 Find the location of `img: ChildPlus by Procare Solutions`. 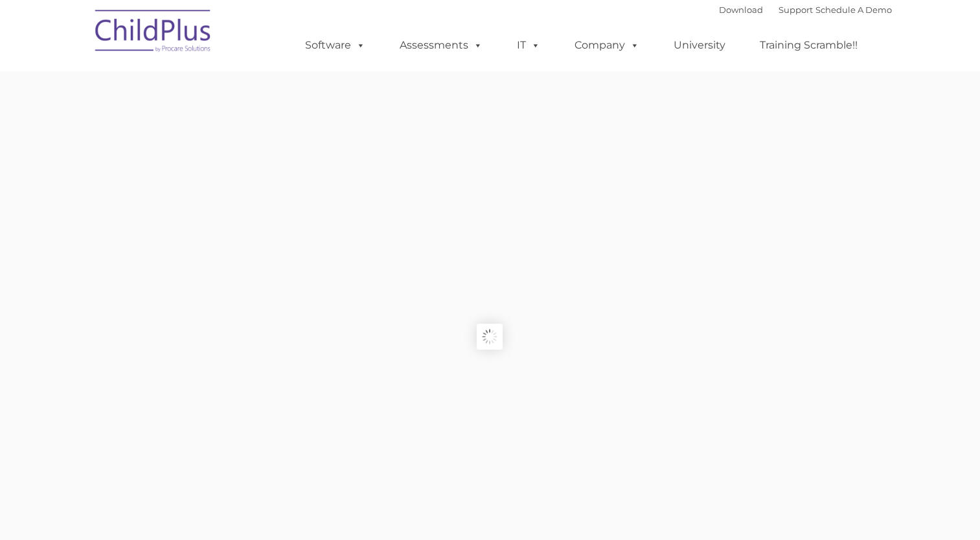

img: ChildPlus by Procare Solutions is located at coordinates (153, 33).